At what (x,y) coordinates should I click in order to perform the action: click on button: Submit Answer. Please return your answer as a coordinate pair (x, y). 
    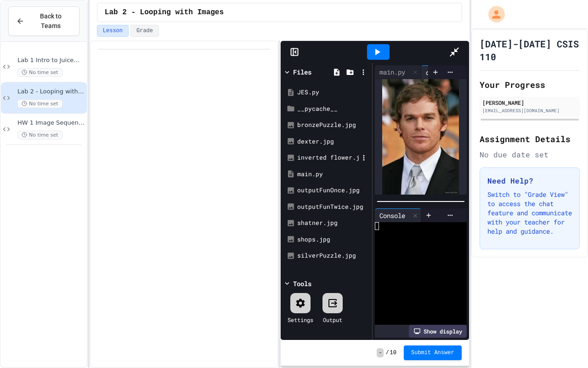
    Looking at the image, I should click on (433, 353).